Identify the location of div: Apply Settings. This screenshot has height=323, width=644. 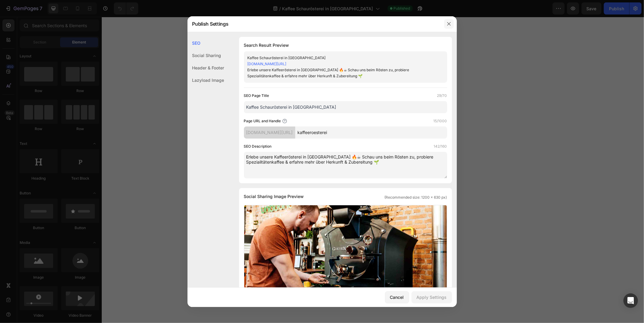
(432, 297).